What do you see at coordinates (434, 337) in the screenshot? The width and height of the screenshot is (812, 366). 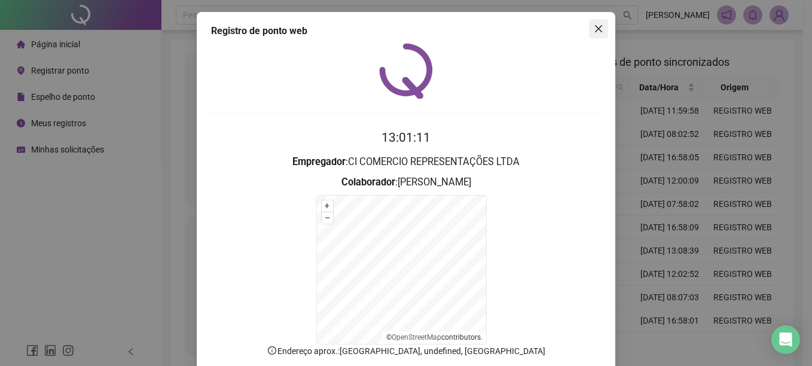 I see `li: © contributors.` at bounding box center [434, 337].